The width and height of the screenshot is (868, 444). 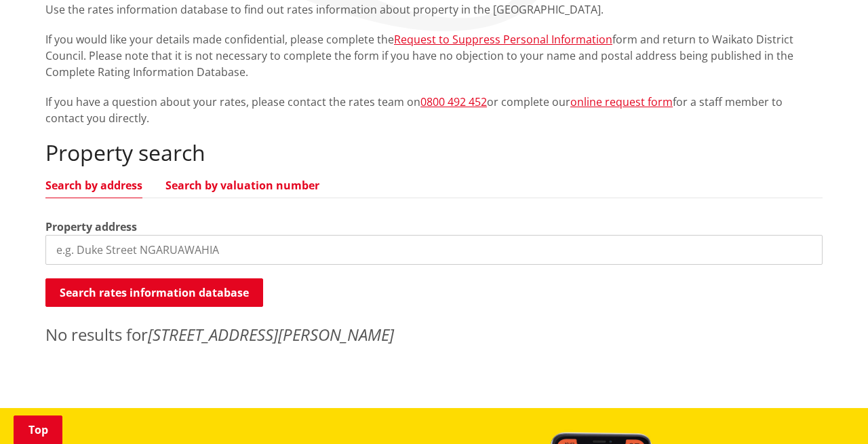 What do you see at coordinates (454, 102) in the screenshot?
I see `a: 0800 492 452` at bounding box center [454, 102].